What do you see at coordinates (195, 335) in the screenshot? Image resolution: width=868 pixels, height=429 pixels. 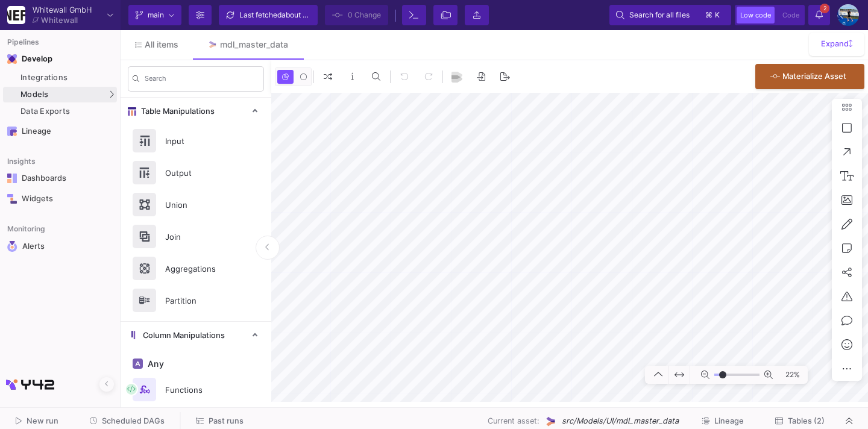 I see `mat-expansion-panel-header: Column Manipulations` at bounding box center [195, 335].